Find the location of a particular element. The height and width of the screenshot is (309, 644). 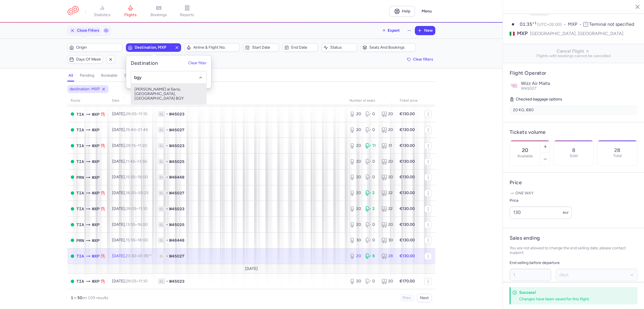

span: Seats and bookings is located at coordinates (391, 47).